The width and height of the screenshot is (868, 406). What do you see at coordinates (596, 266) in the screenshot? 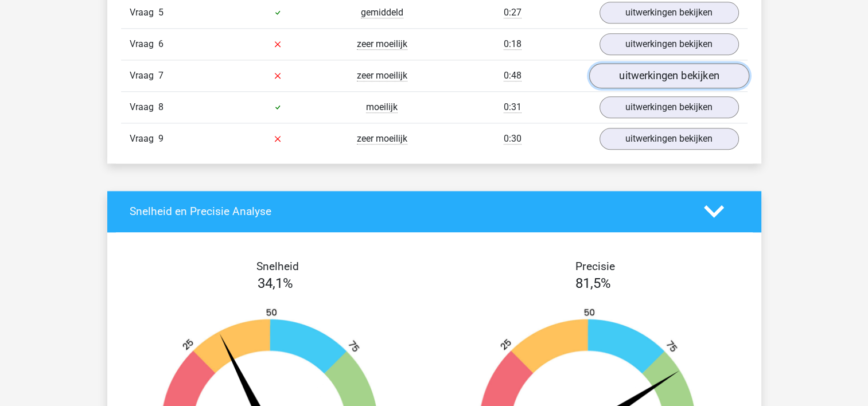
I see `h4: Precisie` at bounding box center [596, 266].